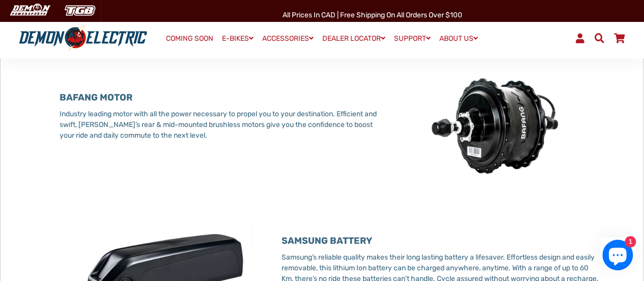  I want to click on img: TGB Canada, so click(80, 10).